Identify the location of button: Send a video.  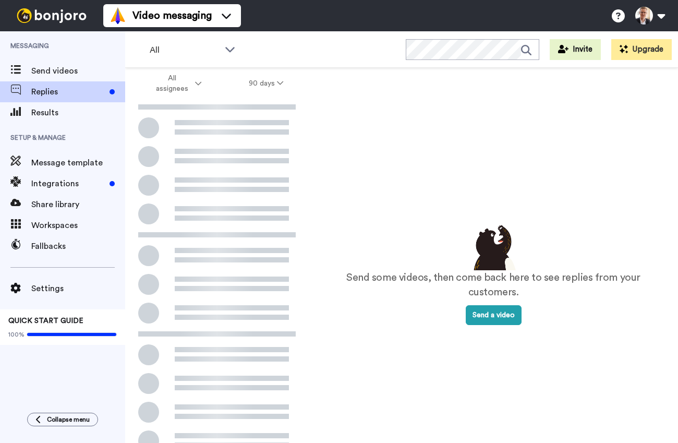
(493, 315).